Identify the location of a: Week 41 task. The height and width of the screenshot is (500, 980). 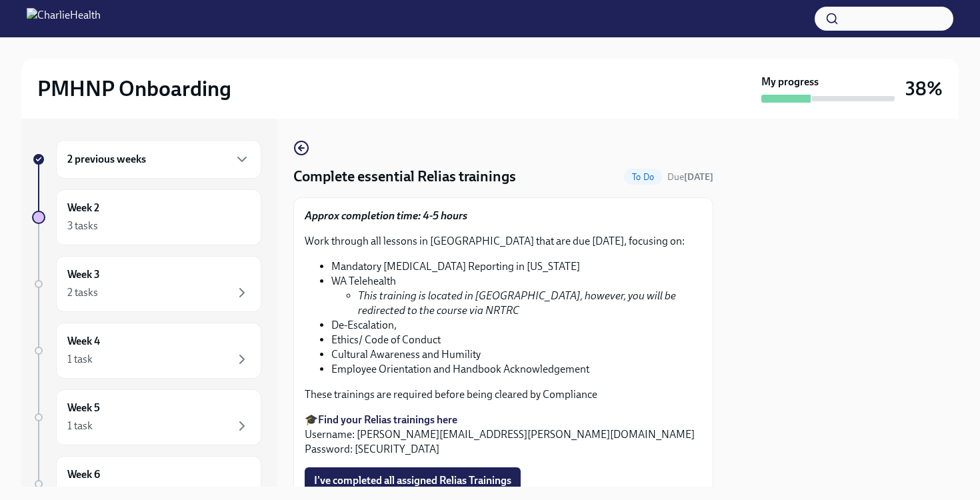
(147, 350).